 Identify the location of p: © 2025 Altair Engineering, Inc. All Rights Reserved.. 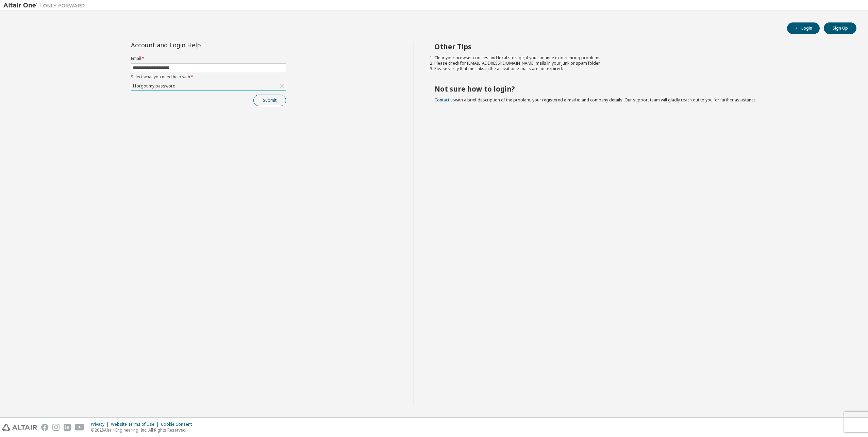
(143, 429).